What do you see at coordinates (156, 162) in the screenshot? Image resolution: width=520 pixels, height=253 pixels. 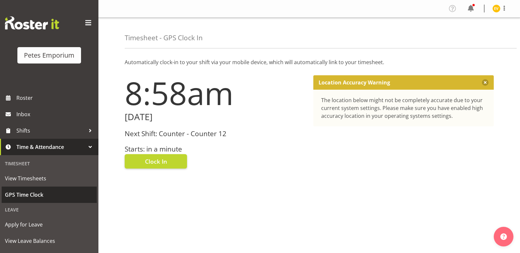 I see `span: Clock In` at bounding box center [156, 162].